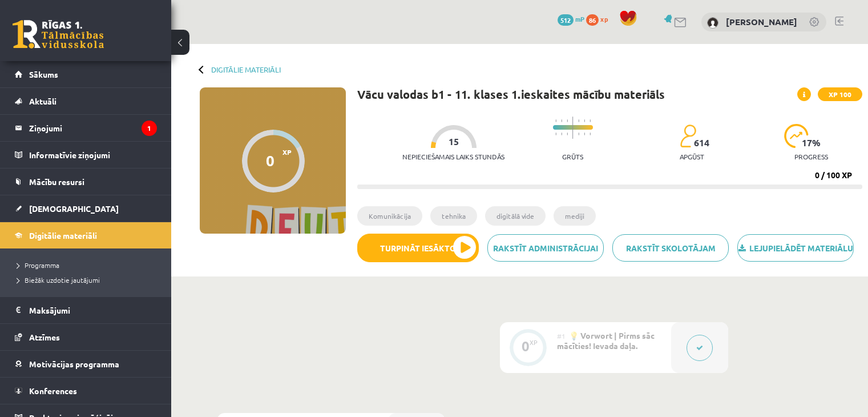 This screenshot has width=868, height=417. I want to click on h1: Vācu valodas b1 - 11. klases 1.ieskaites mācību materiāls, so click(511, 94).